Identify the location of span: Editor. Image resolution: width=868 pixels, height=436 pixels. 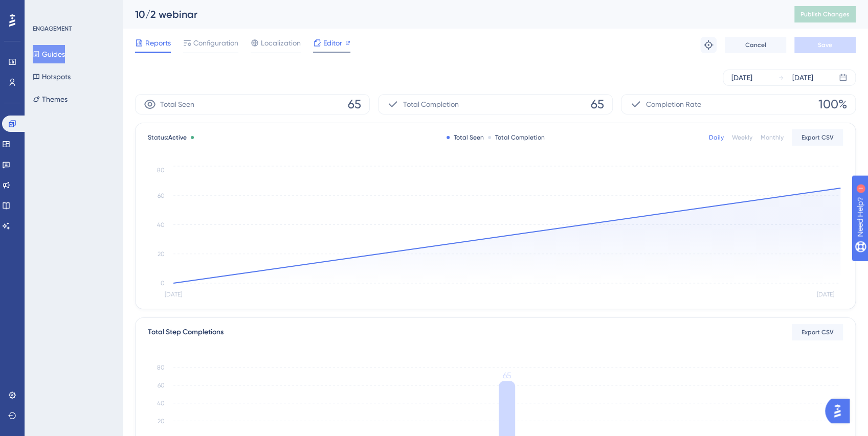
(333, 43).